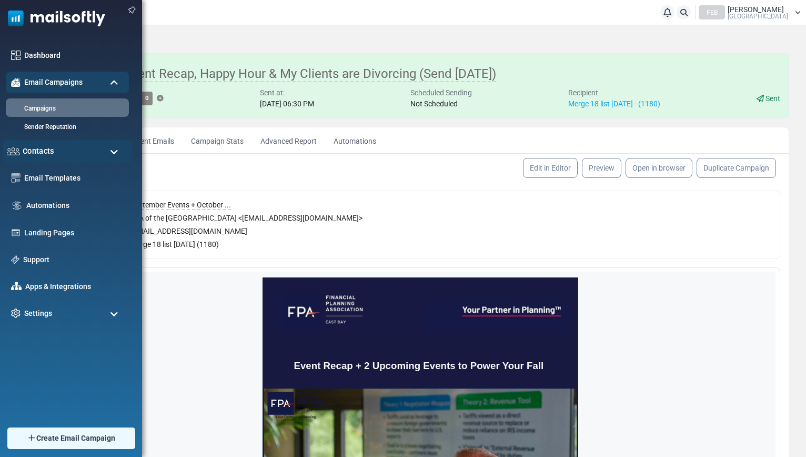 The height and width of the screenshot is (457, 806). What do you see at coordinates (74, 55) in the screenshot?
I see `a: Dashboard` at bounding box center [74, 55].